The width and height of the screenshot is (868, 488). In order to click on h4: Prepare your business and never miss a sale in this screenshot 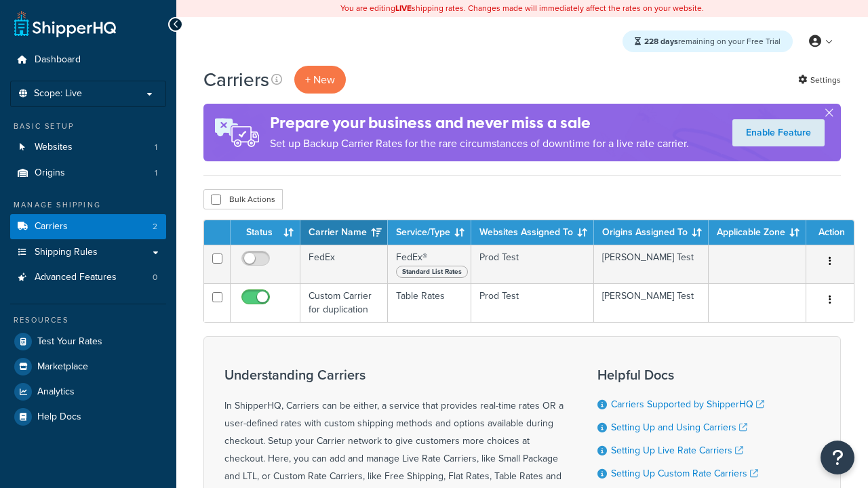, I will do `click(480, 123)`.